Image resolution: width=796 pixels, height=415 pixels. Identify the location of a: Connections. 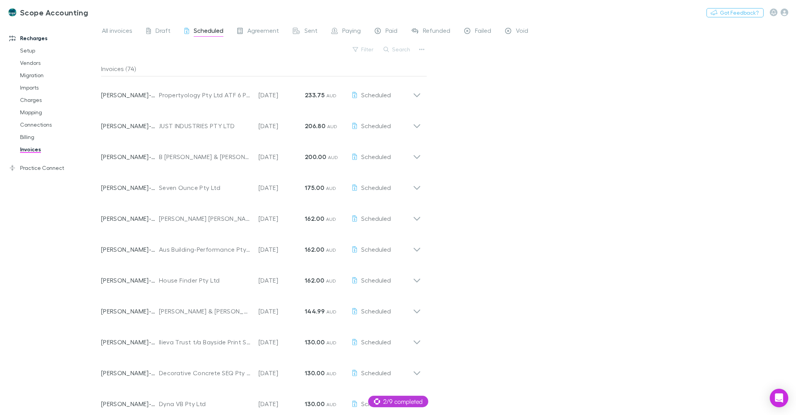
(56, 125).